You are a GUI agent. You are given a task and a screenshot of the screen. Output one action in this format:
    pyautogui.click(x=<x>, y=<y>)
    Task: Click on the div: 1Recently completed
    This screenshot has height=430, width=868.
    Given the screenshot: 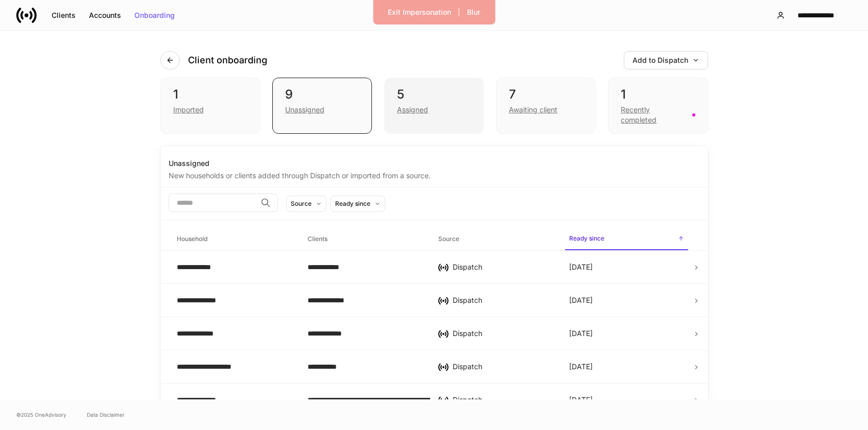 What is the action you would take?
    pyautogui.click(x=658, y=105)
    